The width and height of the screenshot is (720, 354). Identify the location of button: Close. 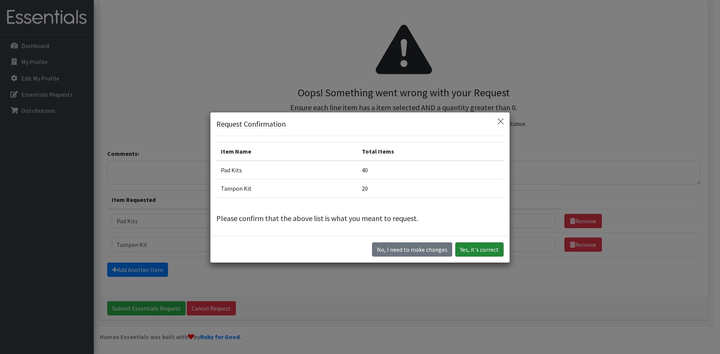
(501, 122).